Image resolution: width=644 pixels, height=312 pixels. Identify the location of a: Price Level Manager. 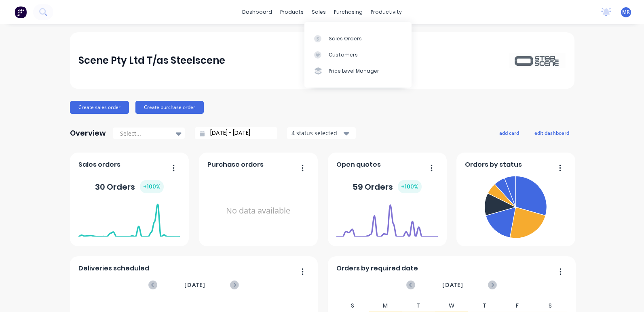
(358, 71).